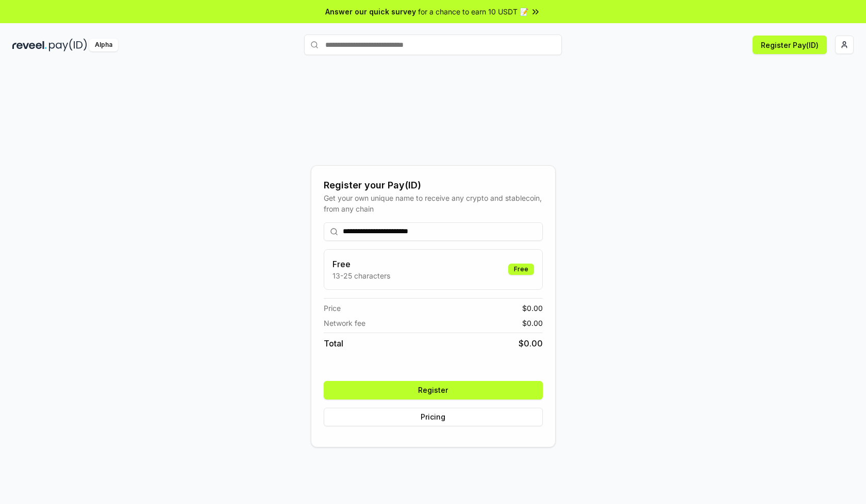  I want to click on div: Alpha, so click(103, 45).